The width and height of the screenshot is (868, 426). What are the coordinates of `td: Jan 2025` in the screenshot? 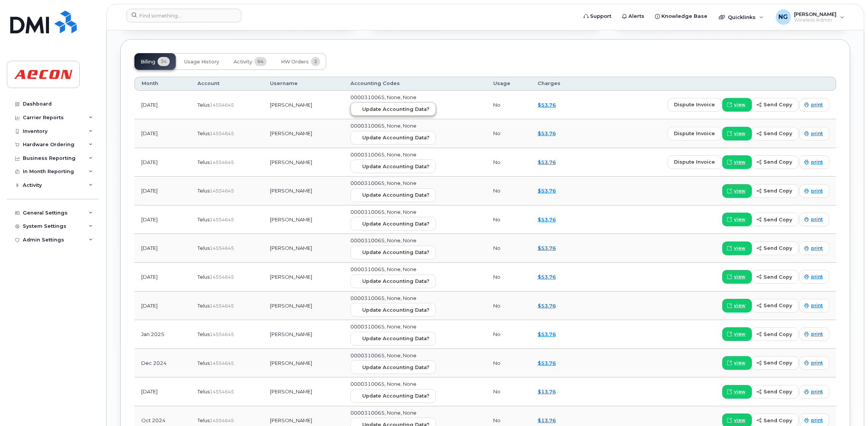 It's located at (162, 334).